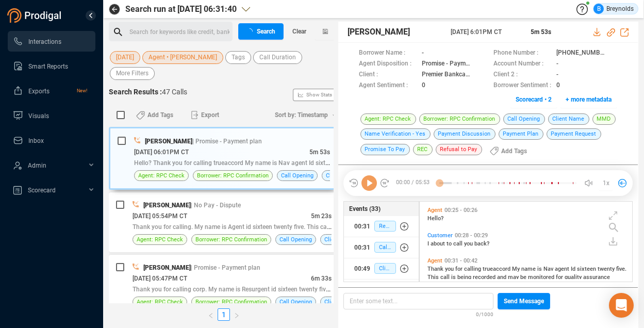 The height and width of the screenshot is (328, 644). What do you see at coordinates (529, 269) in the screenshot?
I see `span: name` at bounding box center [529, 269].